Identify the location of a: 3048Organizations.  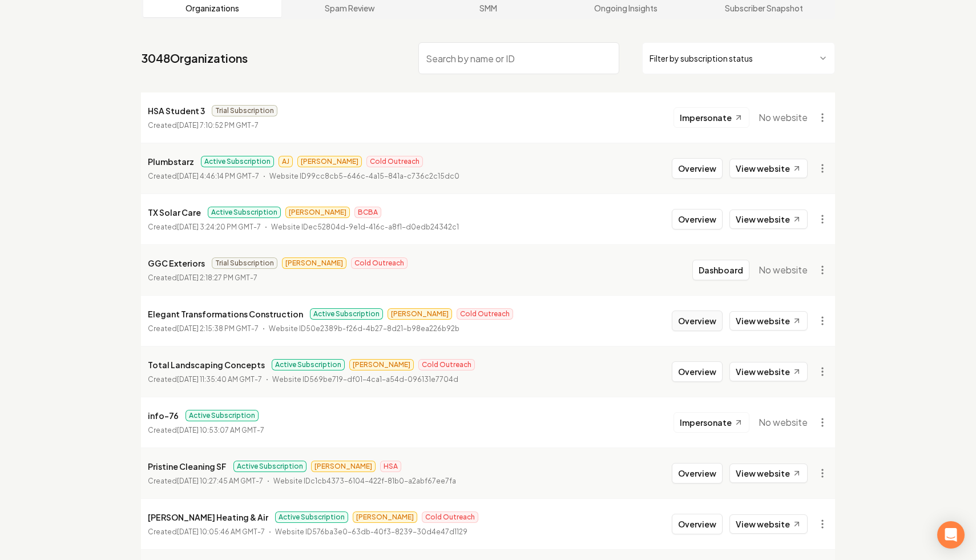
(194, 58).